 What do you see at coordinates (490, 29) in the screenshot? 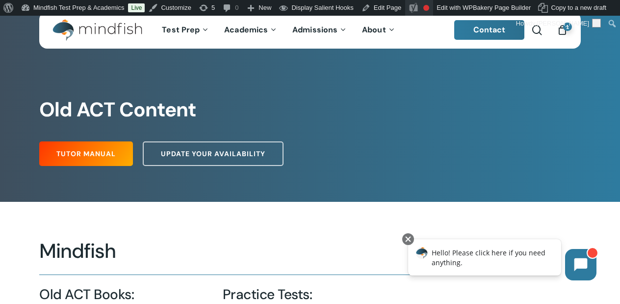
I see `span: Contact` at bounding box center [490, 29].